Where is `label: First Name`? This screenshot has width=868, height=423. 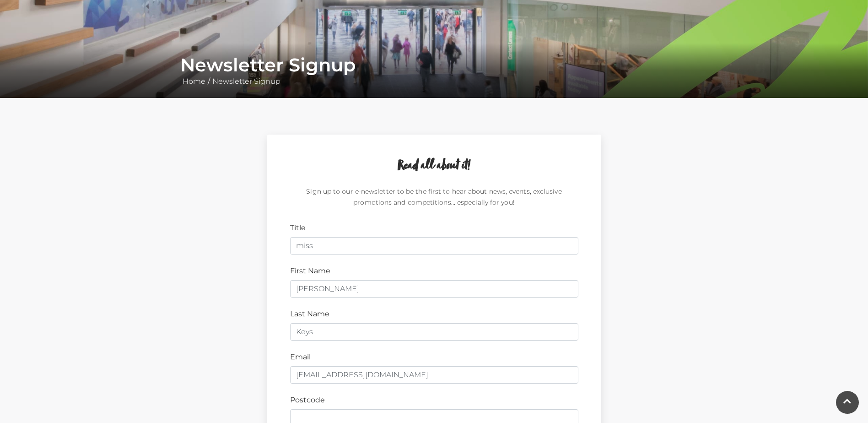
label: First Name is located at coordinates (310, 271).